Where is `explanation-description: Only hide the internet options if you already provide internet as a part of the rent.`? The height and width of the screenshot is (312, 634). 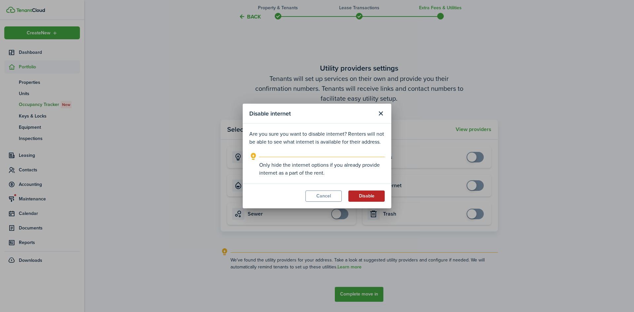 explanation-description: Only hide the internet options if you already provide internet as a part of the rent. is located at coordinates (322, 169).